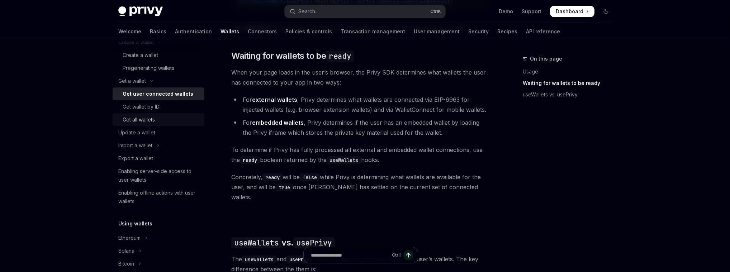 The height and width of the screenshot is (272, 730). I want to click on a: Recipes, so click(507, 32).